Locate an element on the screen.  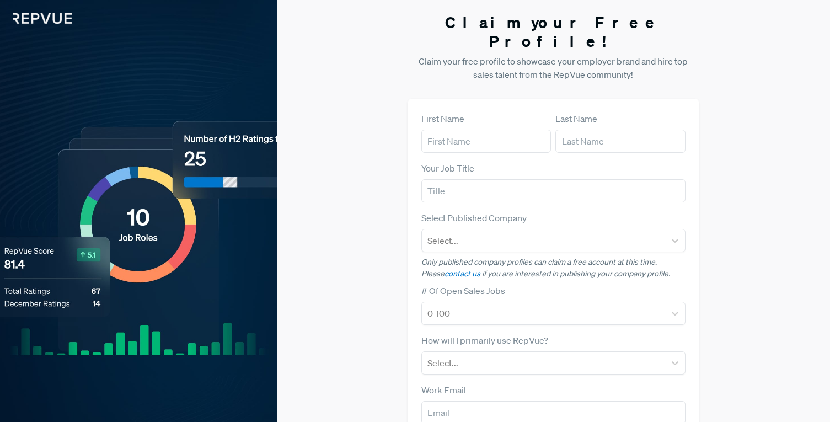
p: Claim your free profile to showcase your employer brand and hire top sales talent from the RepVue... is located at coordinates (553, 68).